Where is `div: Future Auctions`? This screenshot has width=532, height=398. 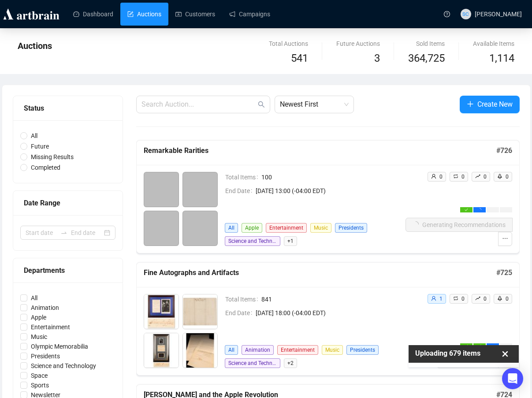 div: Future Auctions is located at coordinates (358, 43).